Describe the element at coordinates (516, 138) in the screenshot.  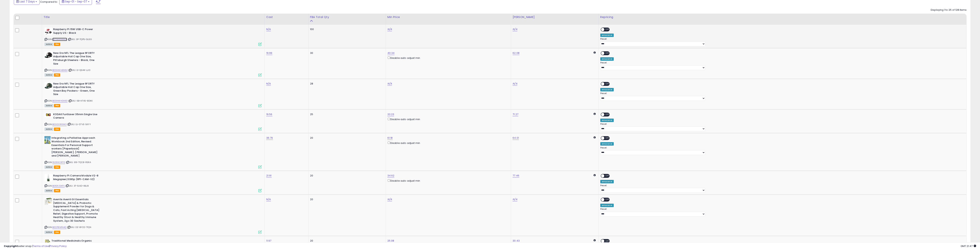
I see `a: 64.01` at that location.